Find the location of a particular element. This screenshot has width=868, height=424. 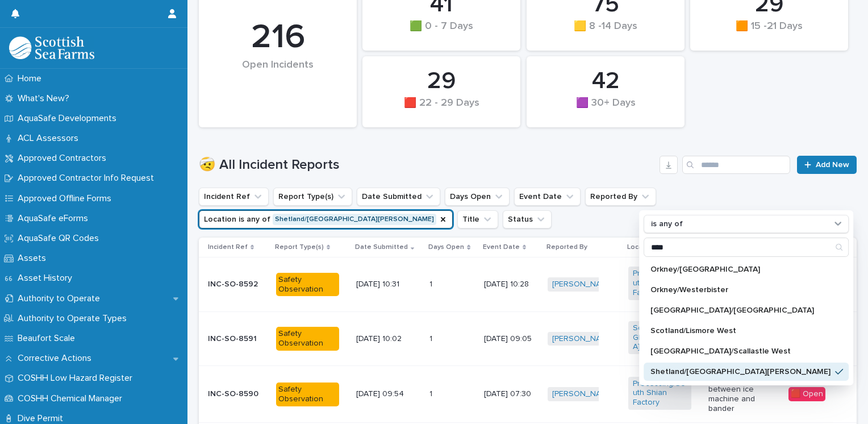

p: Days Open is located at coordinates (446, 247).